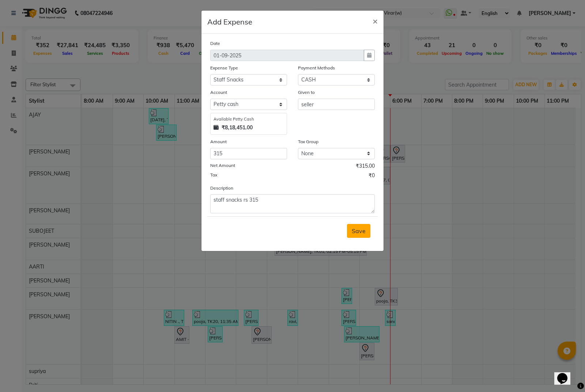 The width and height of the screenshot is (585, 392). Describe the element at coordinates (375, 21) in the screenshot. I see `button: Close` at that location.